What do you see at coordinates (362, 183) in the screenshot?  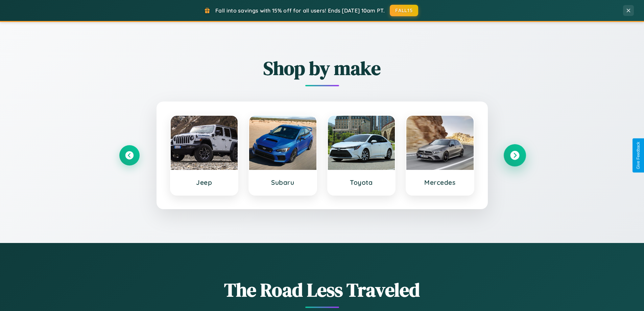 I see `h3: Toyota` at bounding box center [362, 183].